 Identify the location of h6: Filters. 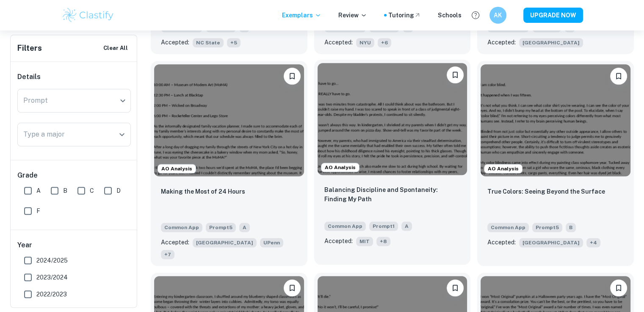
(30, 48).